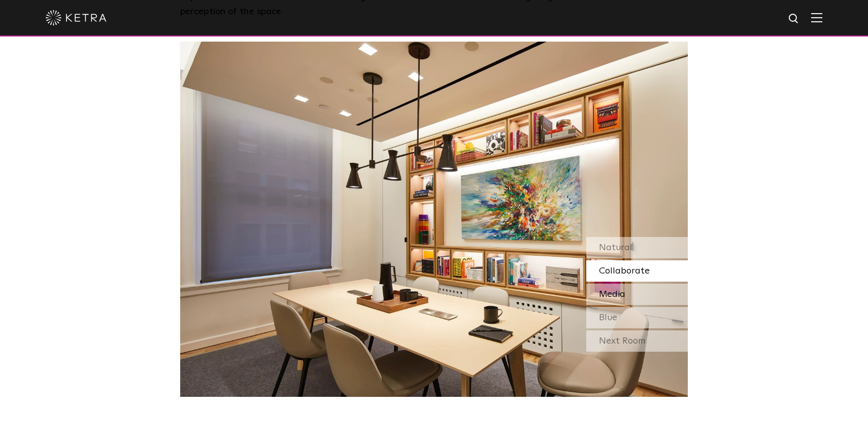 This screenshot has height=441, width=868. I want to click on img: ketra-logo-2019-white, so click(76, 18).